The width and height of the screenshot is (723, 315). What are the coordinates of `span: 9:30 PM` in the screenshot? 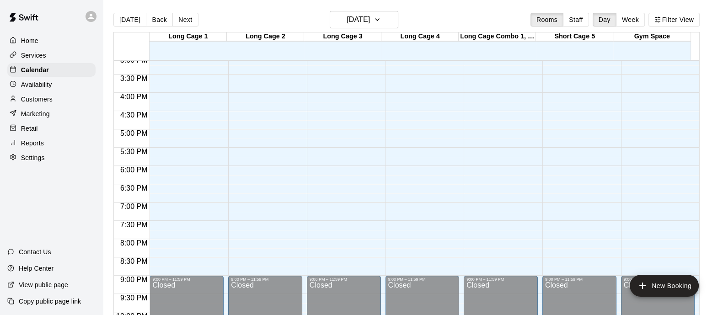 It's located at (134, 298).